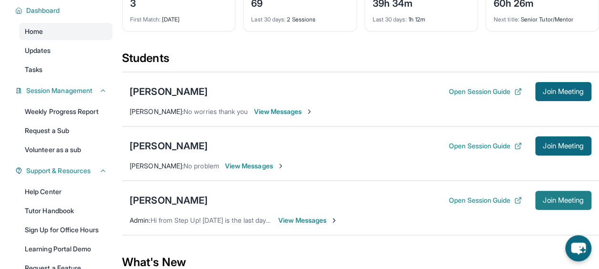 This screenshot has width=599, height=269. What do you see at coordinates (421, 17) in the screenshot?
I see `div: 1h 12m` at bounding box center [421, 17].